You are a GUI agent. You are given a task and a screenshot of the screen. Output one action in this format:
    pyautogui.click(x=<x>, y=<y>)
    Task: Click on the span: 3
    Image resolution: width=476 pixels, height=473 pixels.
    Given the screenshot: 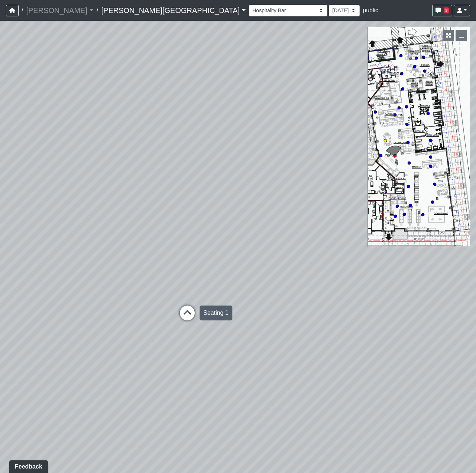 What is the action you would take?
    pyautogui.click(x=446, y=10)
    